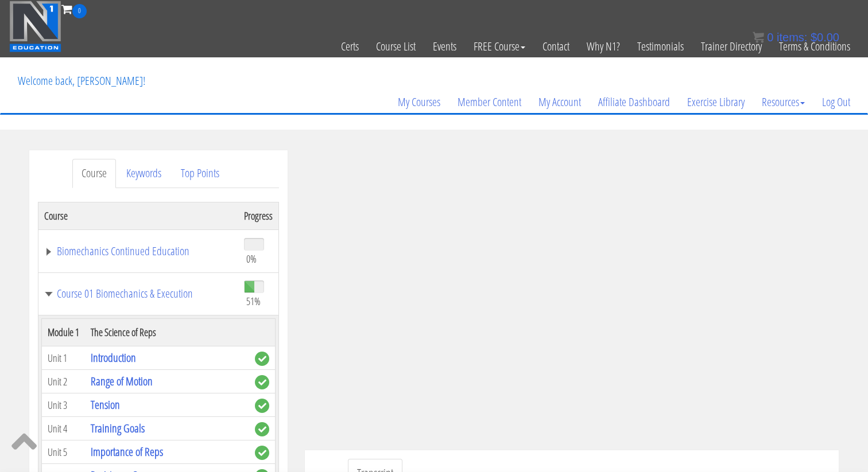  I want to click on td: Unit 3, so click(64, 405).